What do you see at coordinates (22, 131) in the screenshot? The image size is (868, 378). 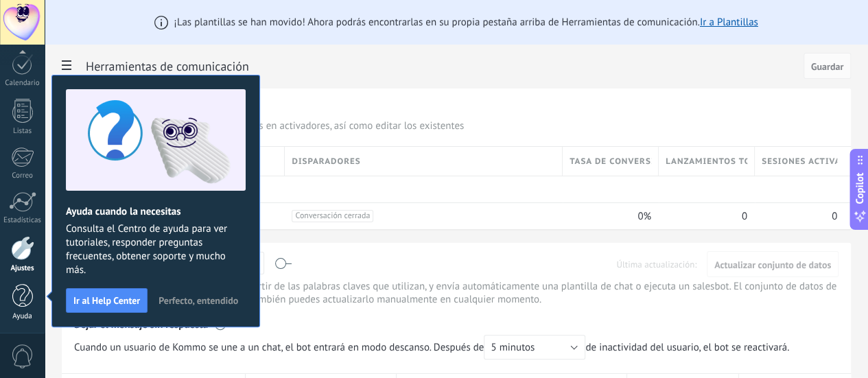 I see `div: Listas` at bounding box center [22, 131].